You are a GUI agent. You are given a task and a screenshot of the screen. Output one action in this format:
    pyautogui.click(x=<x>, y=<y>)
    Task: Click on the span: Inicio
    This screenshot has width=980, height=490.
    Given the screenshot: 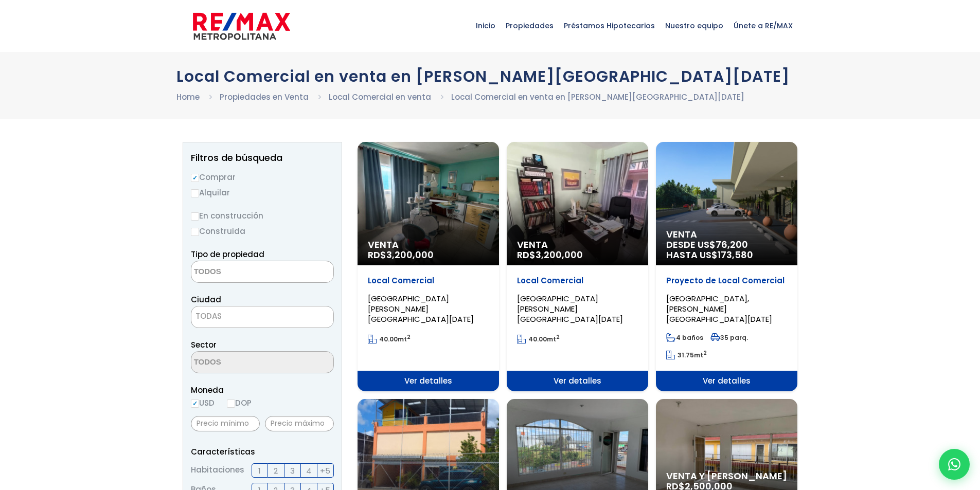 What is the action you would take?
    pyautogui.click(x=486, y=25)
    